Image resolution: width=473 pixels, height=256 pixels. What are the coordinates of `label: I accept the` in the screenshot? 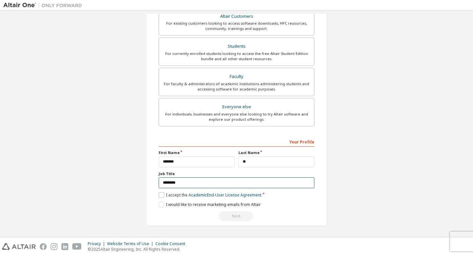 It's located at (210, 195).